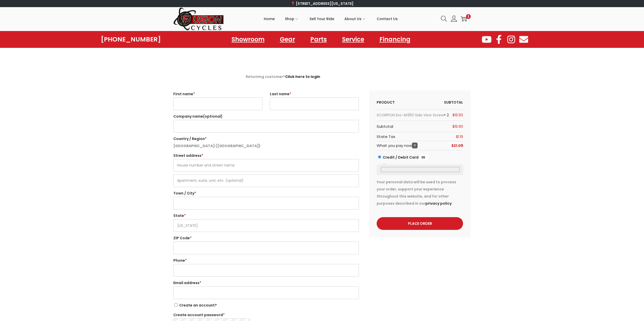  What do you see at coordinates (292, 19) in the screenshot?
I see `a: Shop` at bounding box center [292, 19].